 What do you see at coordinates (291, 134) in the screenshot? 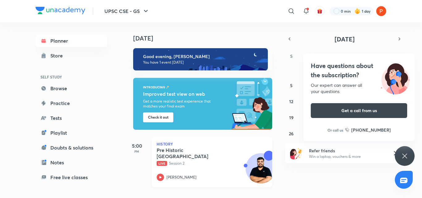
I see `abbr: October 26, 2025` at bounding box center [291, 134].